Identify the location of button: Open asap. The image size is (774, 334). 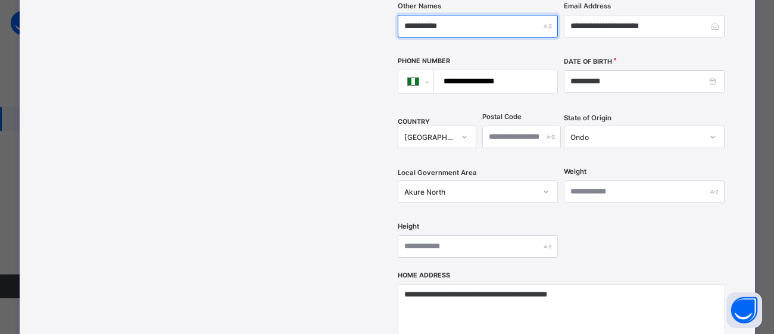
(745, 310).